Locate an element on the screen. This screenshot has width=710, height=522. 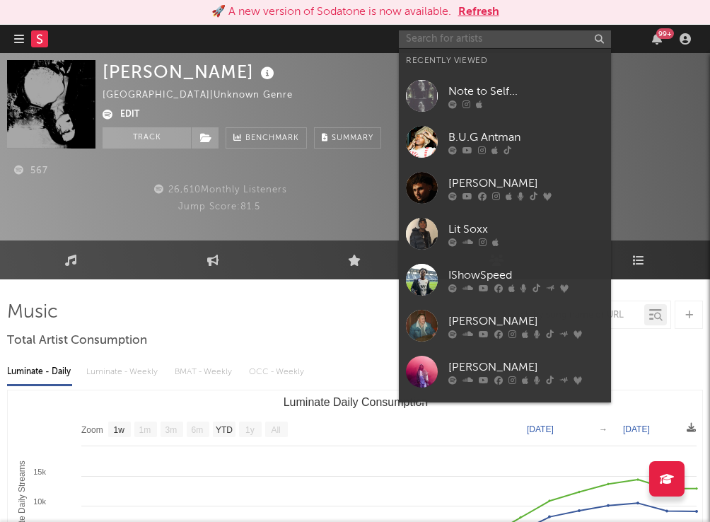
text: YTD is located at coordinates (224, 430).